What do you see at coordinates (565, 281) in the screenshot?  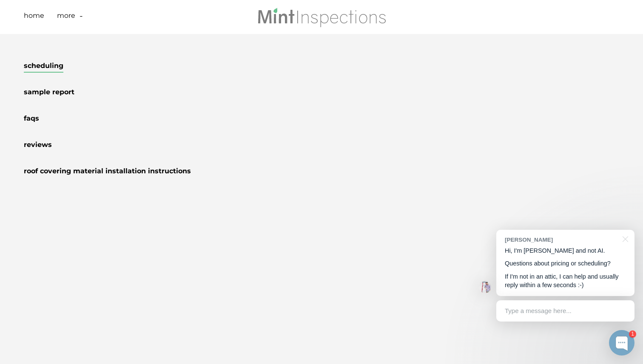 I see `p: If I'm not in an attic, I can help and usually reply within a few seconds :-)` at bounding box center [565, 281].